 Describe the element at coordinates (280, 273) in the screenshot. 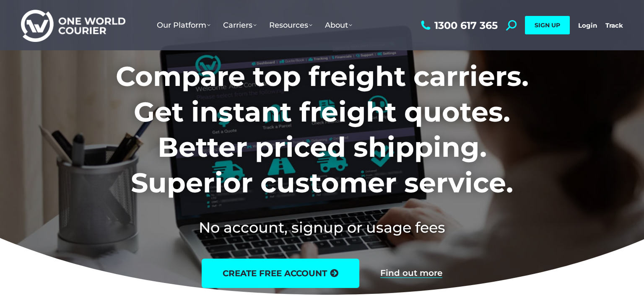

I see `a: create free account` at that location.